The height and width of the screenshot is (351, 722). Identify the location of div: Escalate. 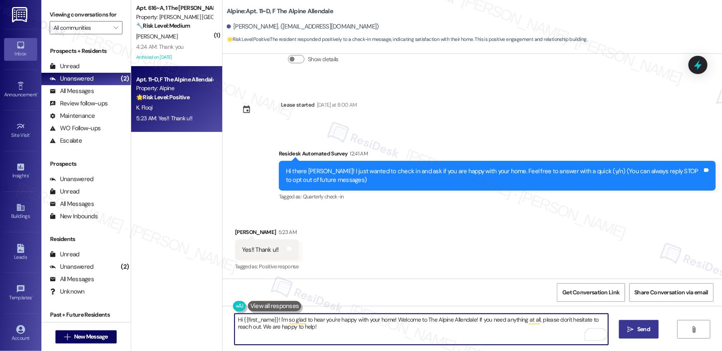
(66, 141).